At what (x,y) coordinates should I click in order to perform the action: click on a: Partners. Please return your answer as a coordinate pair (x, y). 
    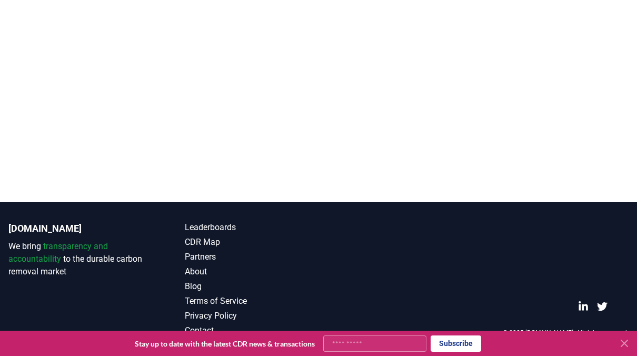
    Looking at the image, I should click on (251, 257).